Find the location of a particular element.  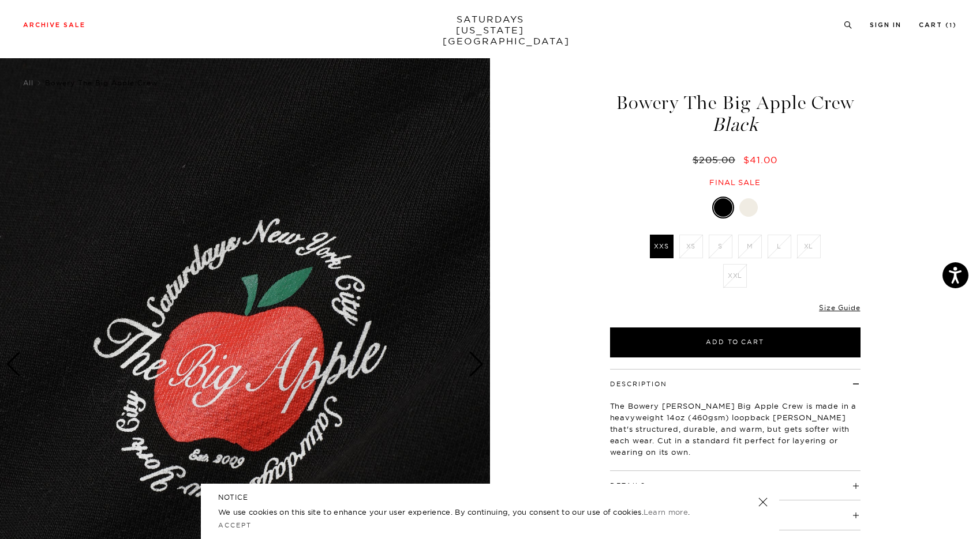

a: Size Guide is located at coordinates (839, 307).